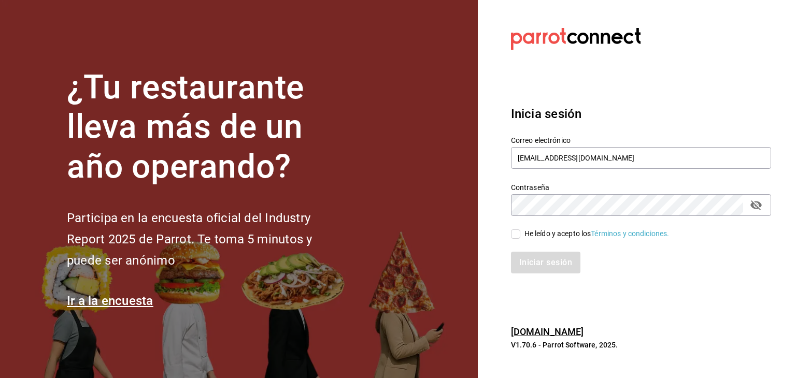 The width and height of the screenshot is (796, 378). What do you see at coordinates (756, 205) in the screenshot?
I see `button: passwordField` at bounding box center [756, 205].